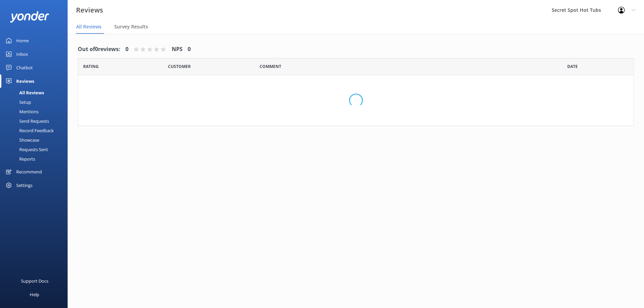 Image resolution: width=644 pixels, height=308 pixels. Describe the element at coordinates (24, 93) in the screenshot. I see `div: All Reviews` at that location.